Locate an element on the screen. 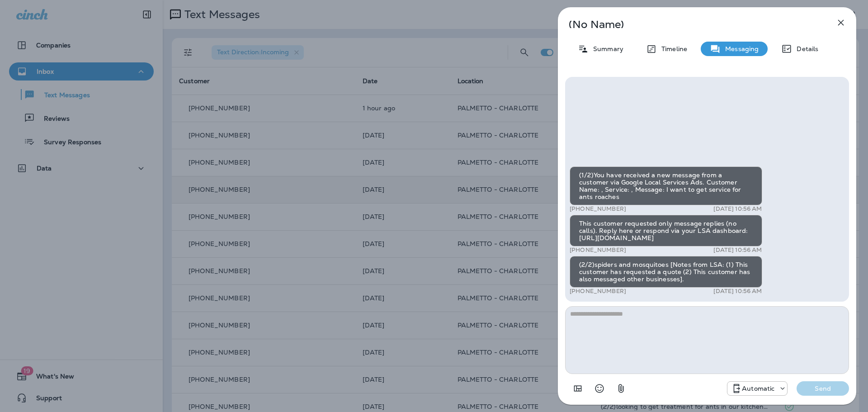 Image resolution: width=868 pixels, height=412 pixels. div: This customer requested only message replies (no calls). Reply here or respond via your LSA dashb... is located at coordinates (667, 230).